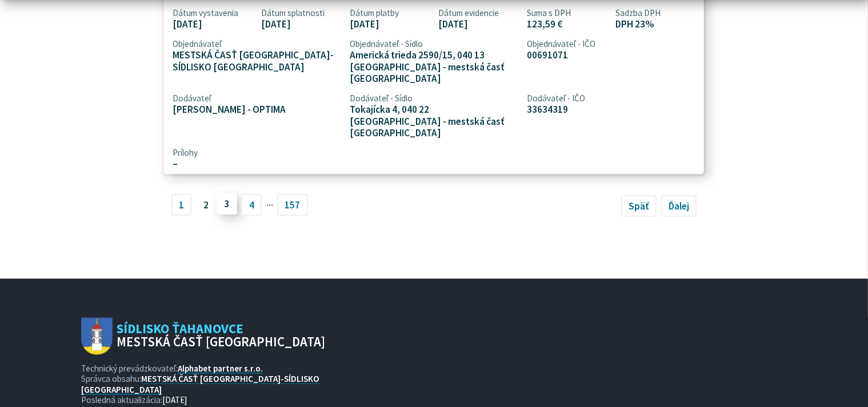 Image resolution: width=868 pixels, height=407 pixels. I want to click on span: Objednávateľ - Sídlo, so click(434, 44).